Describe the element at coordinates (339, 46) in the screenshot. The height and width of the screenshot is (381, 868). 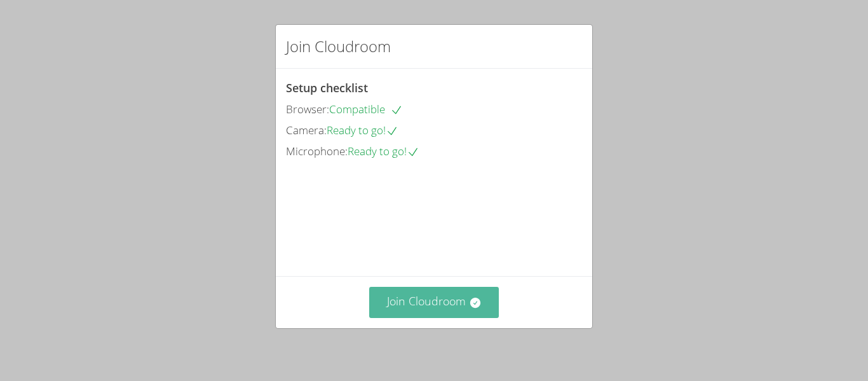
I see `h2: Join Cloudroom` at that location.